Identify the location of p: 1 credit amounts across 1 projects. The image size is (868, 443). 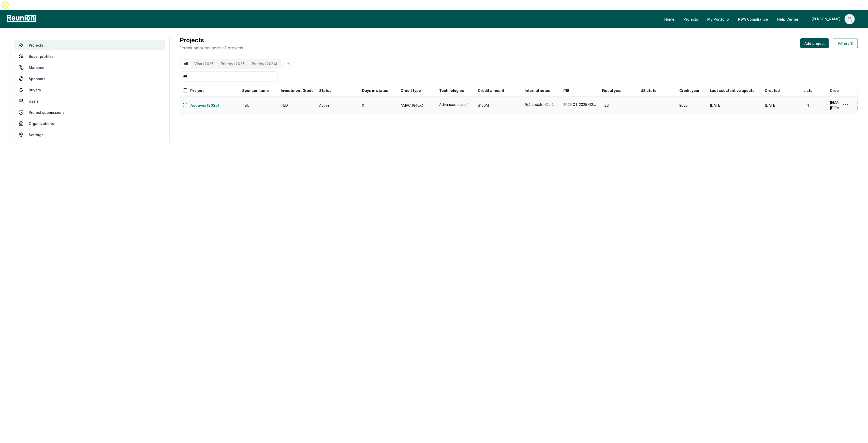
(211, 48).